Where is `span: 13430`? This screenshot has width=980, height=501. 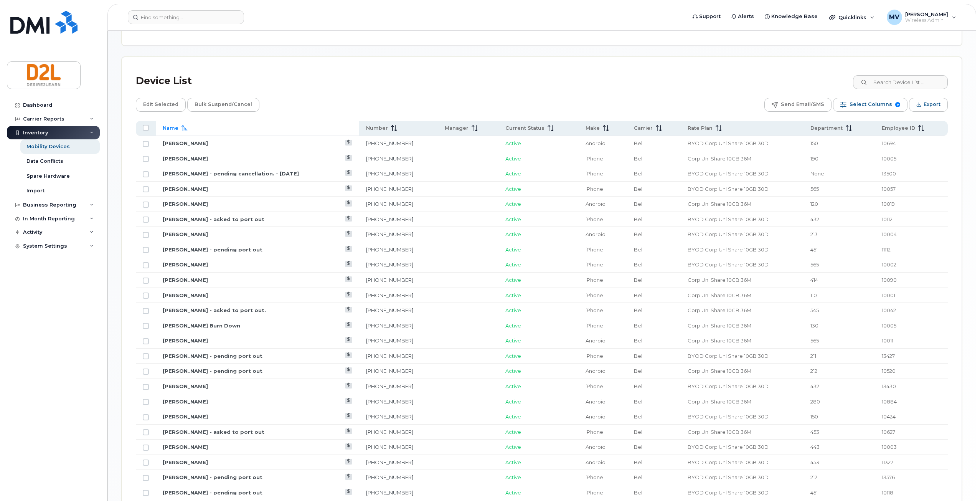 span: 13430 is located at coordinates (889, 386).